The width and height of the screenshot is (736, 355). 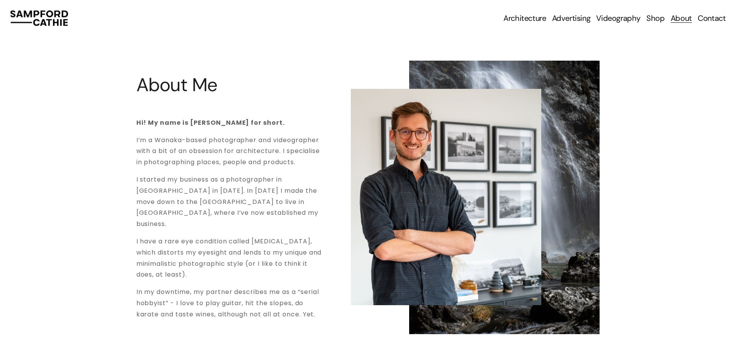 I want to click on a: Shop, so click(x=656, y=18).